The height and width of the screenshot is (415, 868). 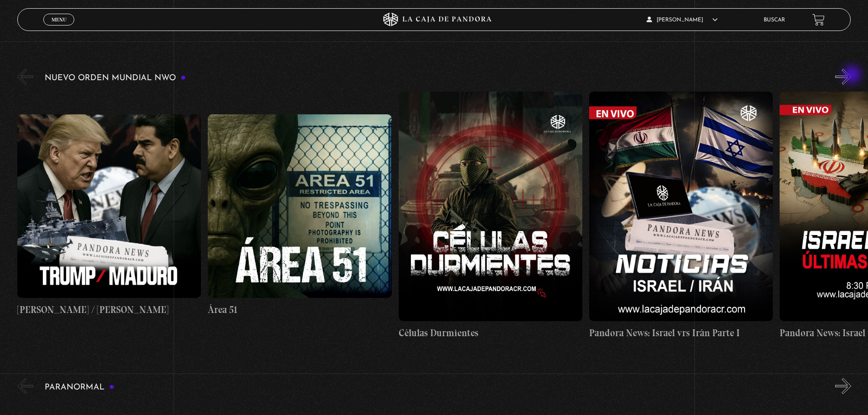 What do you see at coordinates (59, 28) in the screenshot?
I see `span: Cerrar` at bounding box center [59, 28].